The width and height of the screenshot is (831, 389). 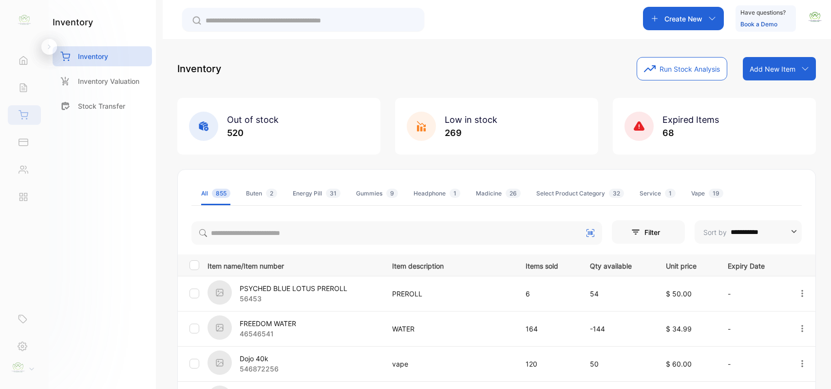 What do you see at coordinates (682, 69) in the screenshot?
I see `button: Run Stock Analysis` at bounding box center [682, 69].